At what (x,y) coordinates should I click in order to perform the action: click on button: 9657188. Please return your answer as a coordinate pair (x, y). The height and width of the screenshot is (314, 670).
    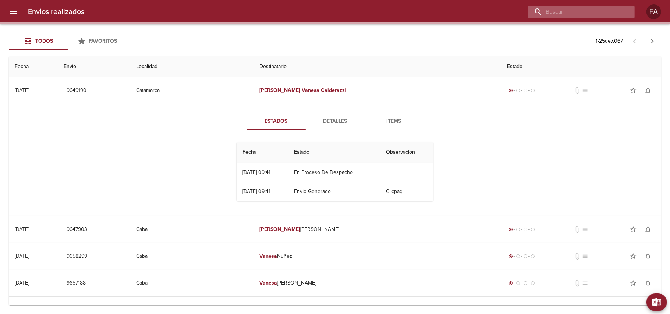
    Looking at the image, I should click on (76, 283).